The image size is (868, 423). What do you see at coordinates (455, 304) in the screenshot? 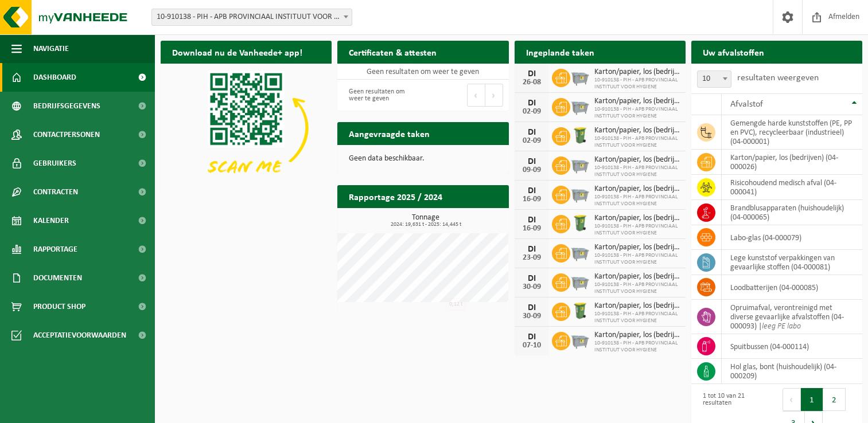
I see `div: 0,12 t` at bounding box center [455, 304].